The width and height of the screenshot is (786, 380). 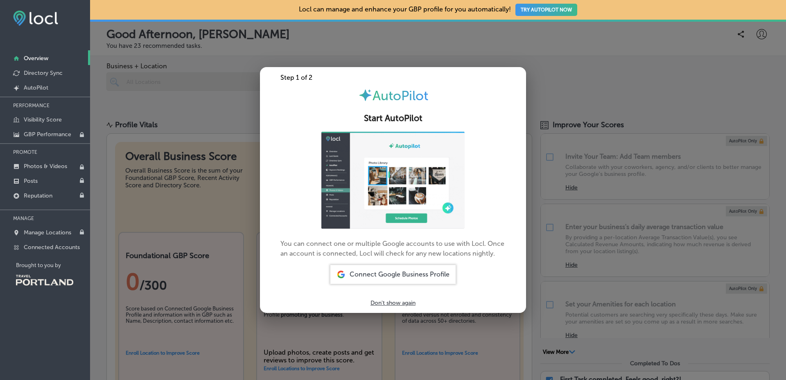 I want to click on span: AutoPilot, so click(x=401, y=96).